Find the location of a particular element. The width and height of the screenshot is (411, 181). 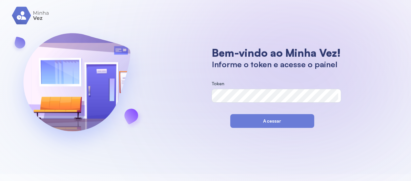

img: banner-login.svg is located at coordinates (77, 87).